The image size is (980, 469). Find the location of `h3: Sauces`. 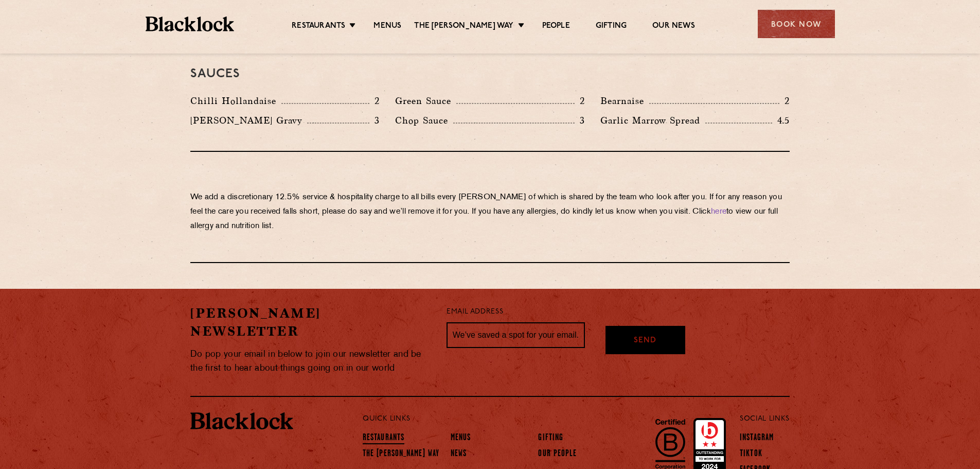

h3: Sauces is located at coordinates (490, 74).